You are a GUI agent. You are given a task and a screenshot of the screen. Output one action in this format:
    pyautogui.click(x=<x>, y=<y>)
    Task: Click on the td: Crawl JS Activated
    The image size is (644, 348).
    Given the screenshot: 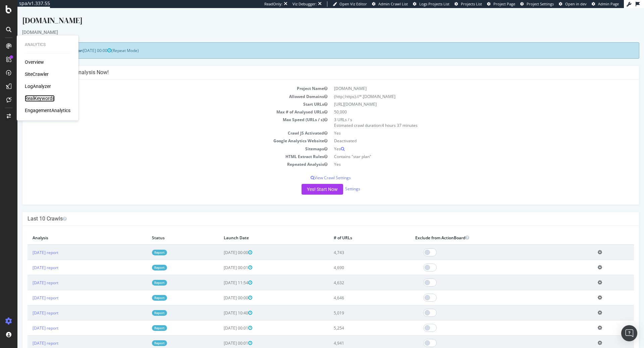 What is the action you would take?
    pyautogui.click(x=162, y=125)
    